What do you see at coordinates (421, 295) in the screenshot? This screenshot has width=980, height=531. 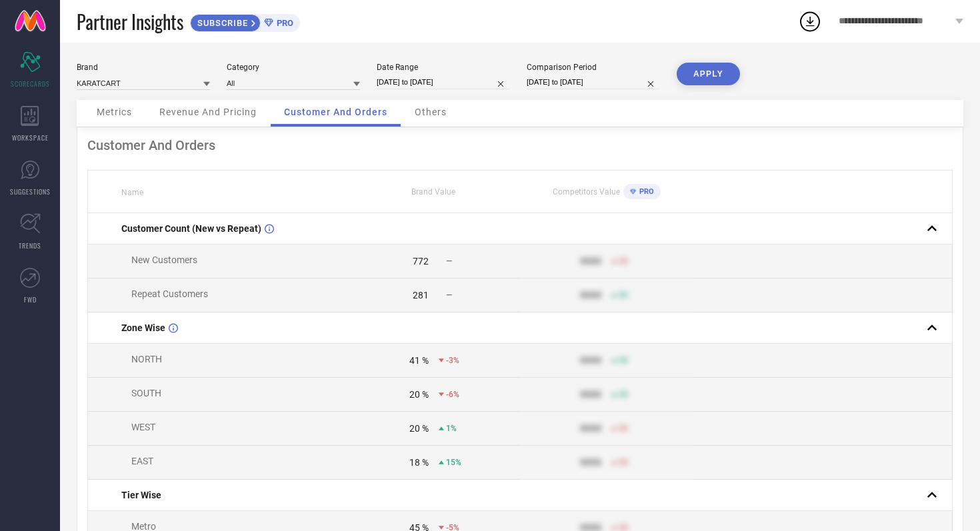 I see `div: 281` at bounding box center [421, 295].